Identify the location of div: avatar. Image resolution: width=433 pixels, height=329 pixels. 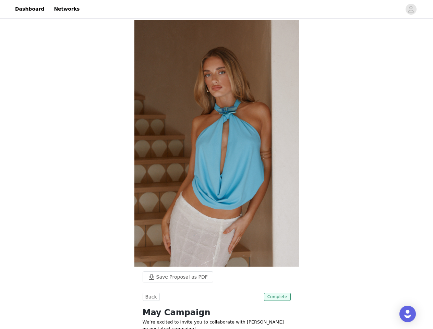
(410, 9).